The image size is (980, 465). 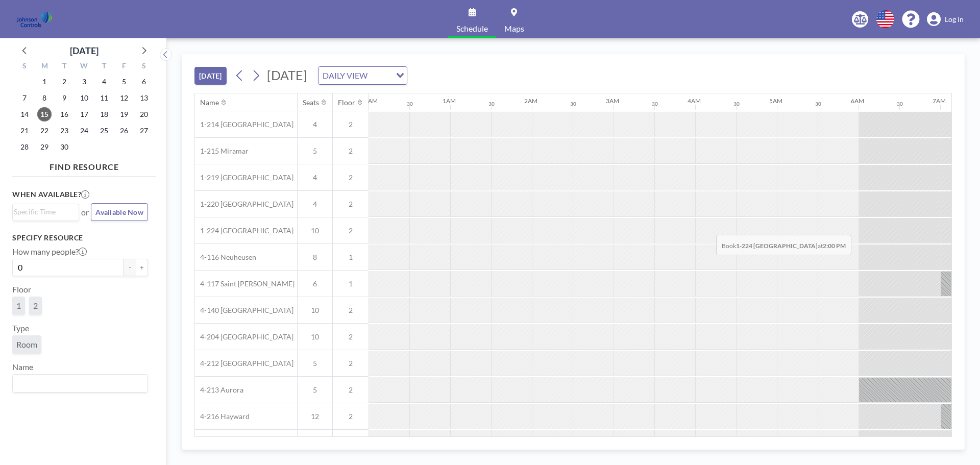 What do you see at coordinates (311, 102) in the screenshot?
I see `div: Seats` at bounding box center [311, 102].